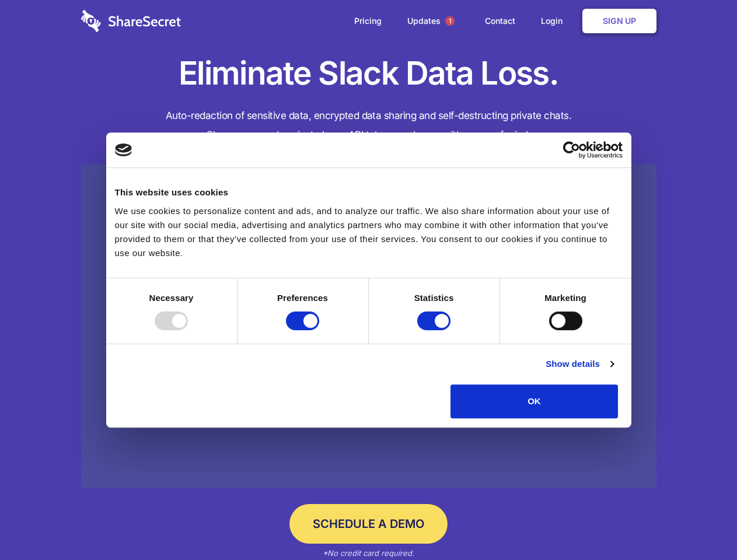 This screenshot has height=560, width=737. Describe the element at coordinates (131, 21) in the screenshot. I see `img: logo-wordmark-white-trans-d4663122ce5f474addd5e946df7df03e33cb6a1c49d2221995e7729f52c070b2.svg` at that location.